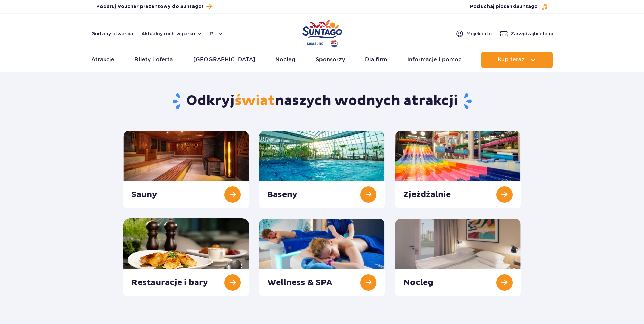  I want to click on span: Posłuchaj piosenki, so click(504, 6).